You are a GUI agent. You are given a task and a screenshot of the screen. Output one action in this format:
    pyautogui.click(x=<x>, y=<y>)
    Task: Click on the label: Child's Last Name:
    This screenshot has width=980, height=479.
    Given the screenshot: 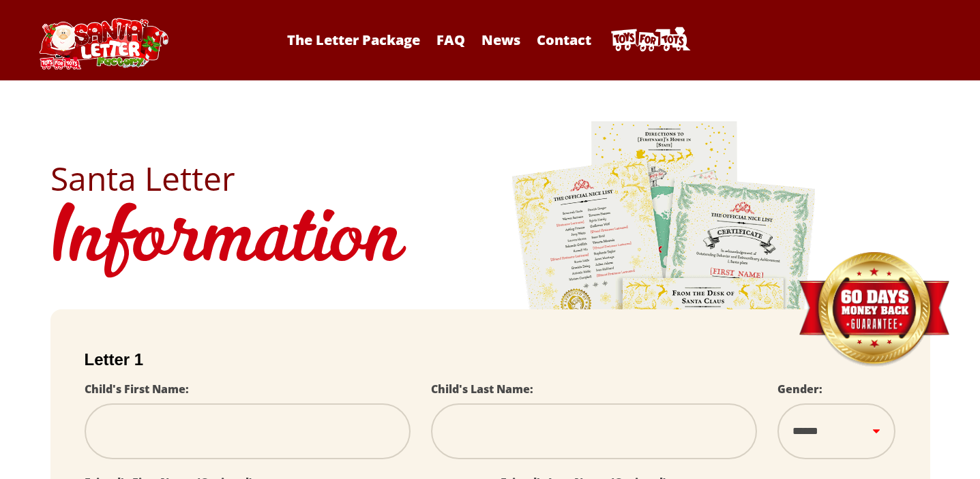 What is the action you would take?
    pyautogui.click(x=482, y=390)
    